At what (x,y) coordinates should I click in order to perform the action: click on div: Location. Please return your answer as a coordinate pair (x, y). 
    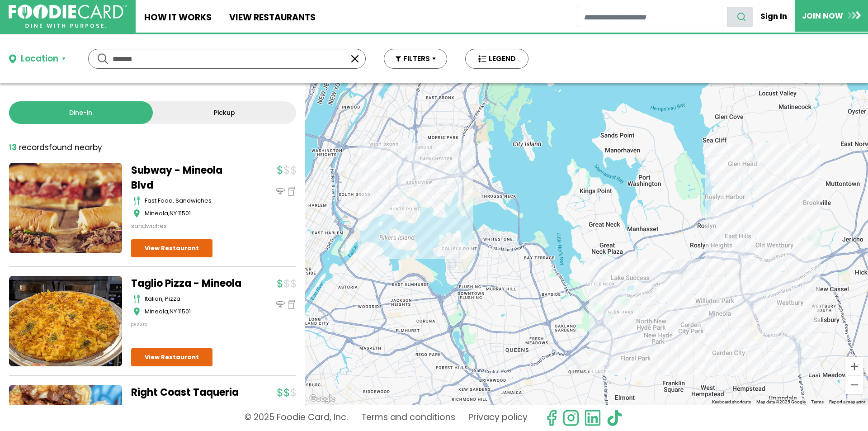
    Looking at the image, I should click on (40, 59).